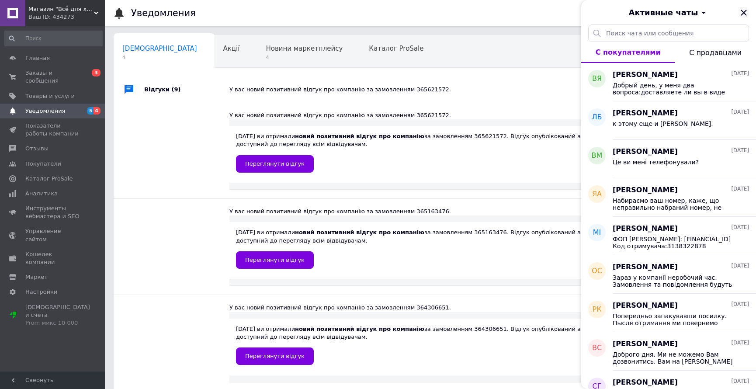 The width and height of the screenshot is (756, 389). What do you see at coordinates (232, 49) in the screenshot?
I see `span: Акції` at bounding box center [232, 49].